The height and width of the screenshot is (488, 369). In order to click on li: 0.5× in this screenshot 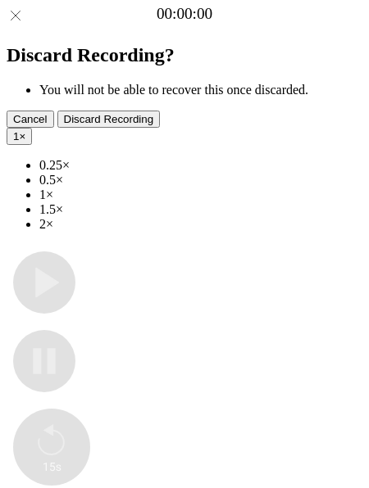, I will do `click(201, 180)`.